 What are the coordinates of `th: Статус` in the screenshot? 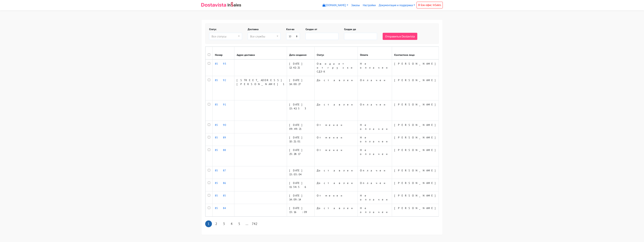 It's located at (336, 53).